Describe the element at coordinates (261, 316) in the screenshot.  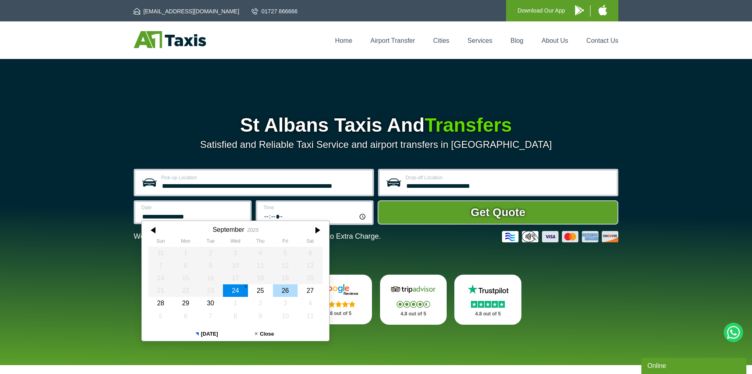
I see `div: 09 October 2025` at that location.